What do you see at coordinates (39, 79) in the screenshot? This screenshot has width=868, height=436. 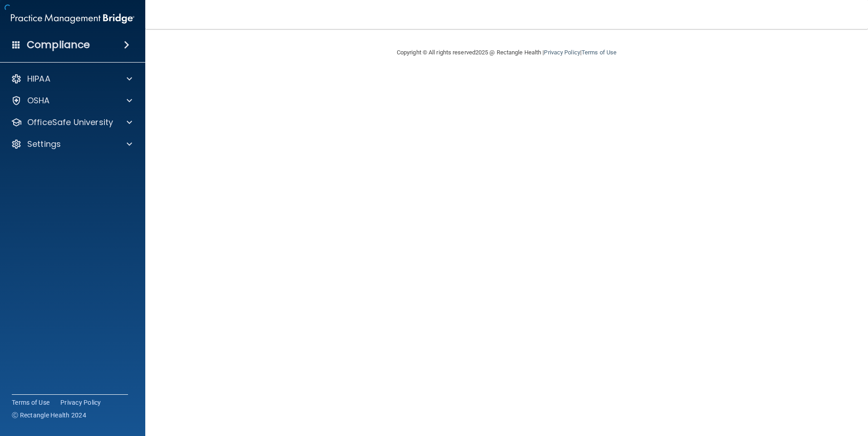 I see `p: HIPAA` at bounding box center [39, 79].